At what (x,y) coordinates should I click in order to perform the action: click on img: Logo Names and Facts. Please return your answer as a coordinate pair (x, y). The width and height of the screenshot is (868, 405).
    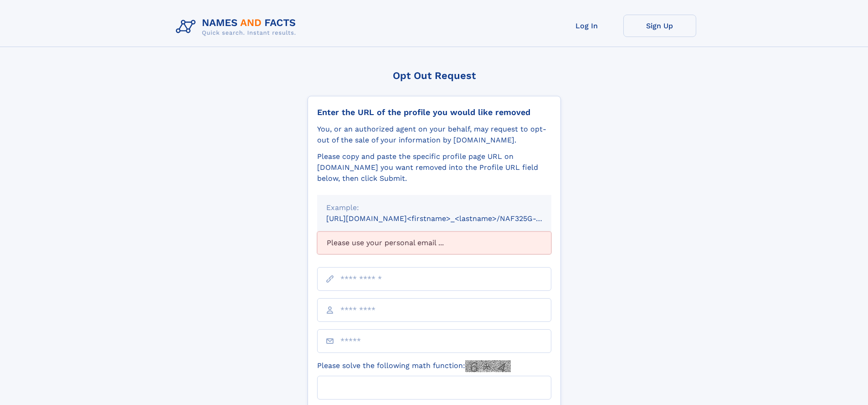
    Looking at the image, I should click on (238, 27).